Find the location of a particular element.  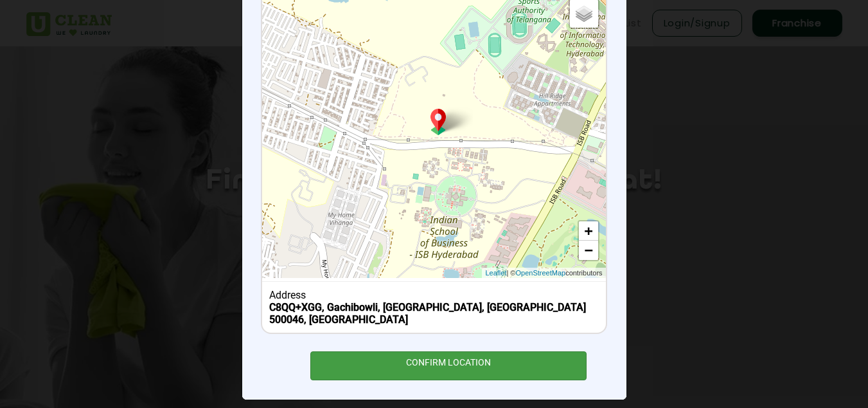

a: Zoom in is located at coordinates (589, 231).